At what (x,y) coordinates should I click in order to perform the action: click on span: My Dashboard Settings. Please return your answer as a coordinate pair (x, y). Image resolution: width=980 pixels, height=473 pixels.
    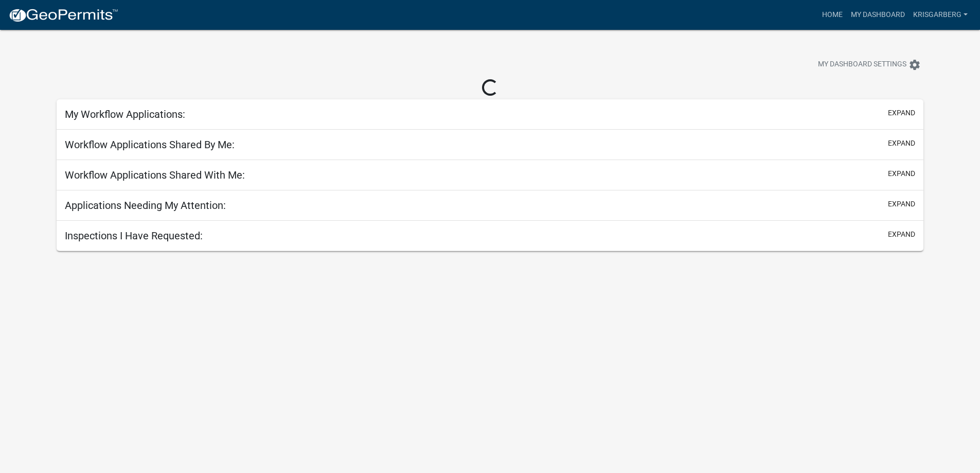
    Looking at the image, I should click on (862, 64).